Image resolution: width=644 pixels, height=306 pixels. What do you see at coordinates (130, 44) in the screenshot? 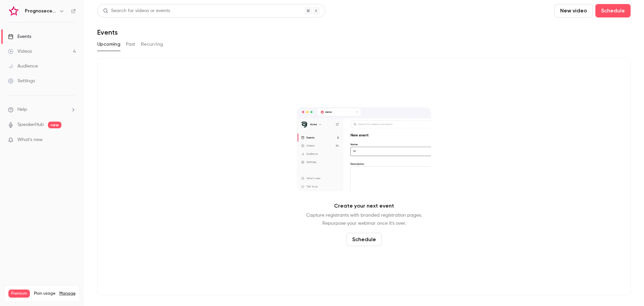
I see `button: Past` at bounding box center [130, 44].